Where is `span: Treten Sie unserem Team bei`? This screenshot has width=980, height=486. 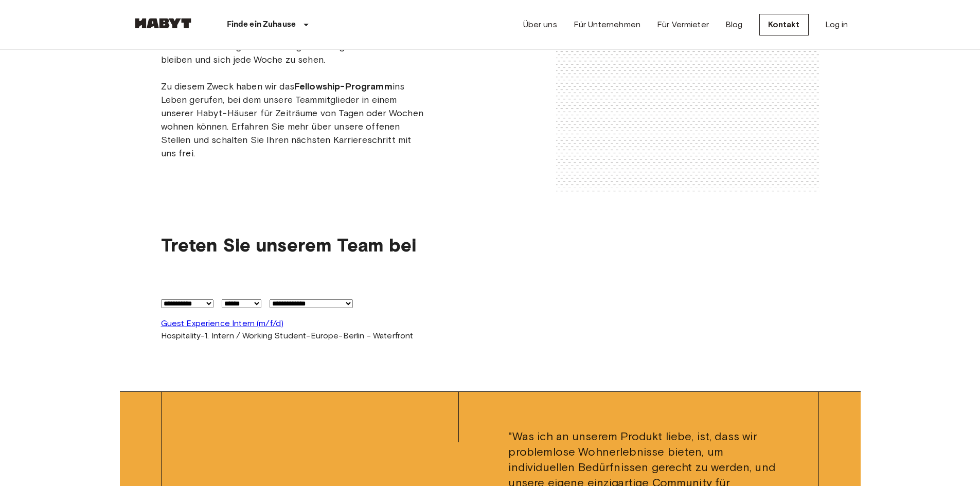
span: Treten Sie unserem Team bei is located at coordinates (289, 245).